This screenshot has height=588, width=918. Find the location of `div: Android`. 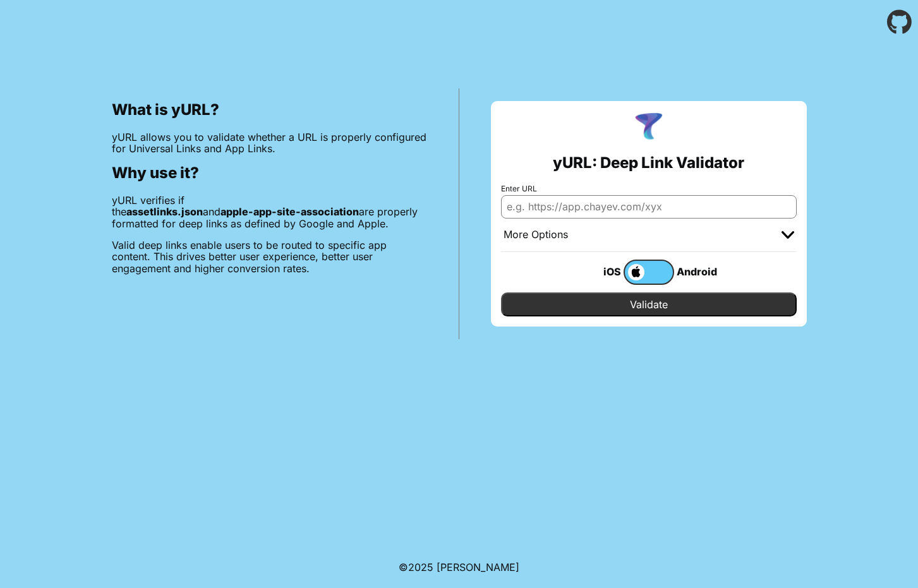

div: Android is located at coordinates (700, 272).